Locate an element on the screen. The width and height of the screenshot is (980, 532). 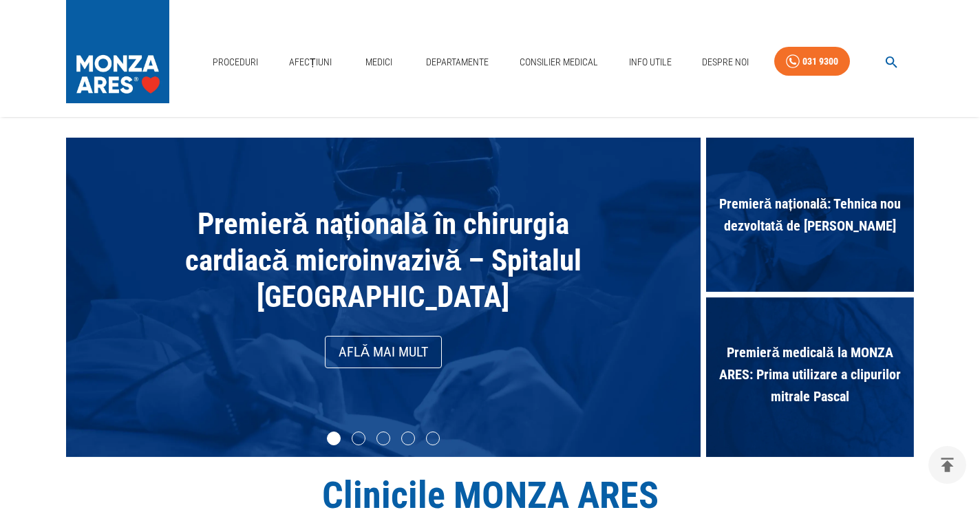
li: slide item 1 is located at coordinates (334, 438).